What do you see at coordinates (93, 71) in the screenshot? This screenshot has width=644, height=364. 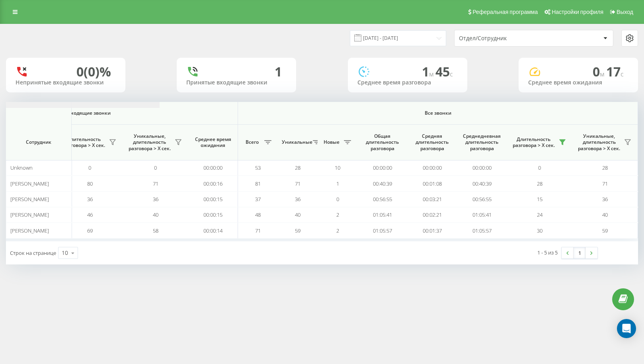 I see `div: 0 (0)%` at bounding box center [93, 71].